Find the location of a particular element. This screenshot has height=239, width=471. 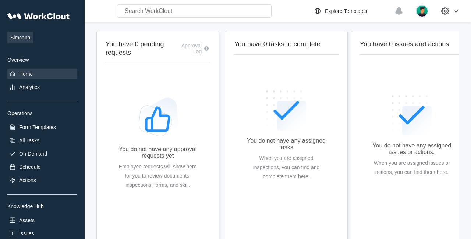

h2: You have 0 tasks to complete is located at coordinates (286, 44).